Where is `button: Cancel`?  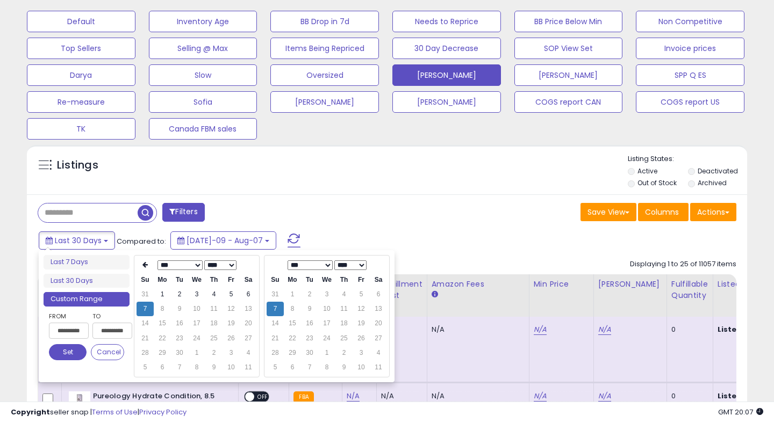 button: Cancel is located at coordinates (107, 352).